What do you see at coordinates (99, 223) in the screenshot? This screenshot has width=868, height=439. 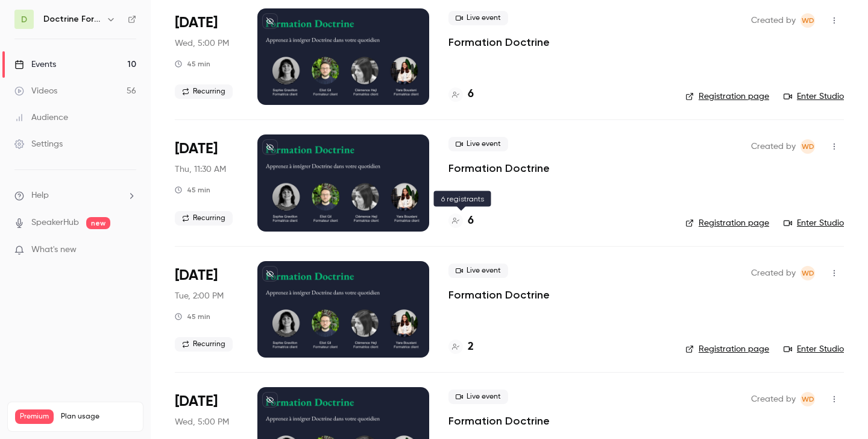 I see `span: new` at bounding box center [99, 223].